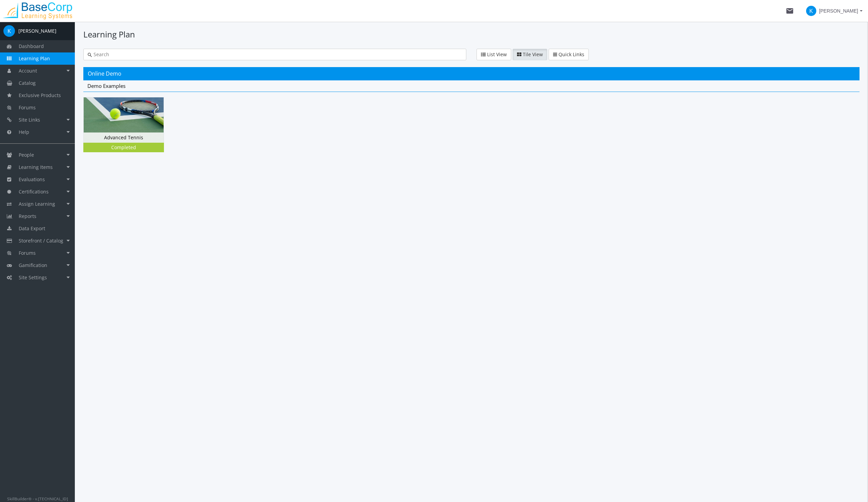  What do you see at coordinates (790, 11) in the screenshot?
I see `mat-icon: mail` at bounding box center [790, 11].